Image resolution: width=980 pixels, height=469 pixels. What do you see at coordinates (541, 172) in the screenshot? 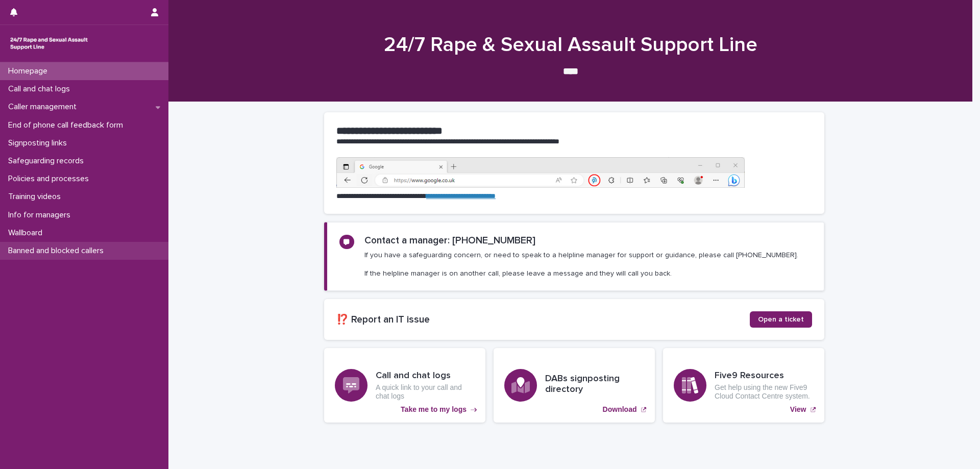
I see `img: https%3A%2F%2Fcdn.document360.io%2F0deca9d6-0dac-4e56-9e8f-8d9979bfce0e%2FImages%2FDocumentation%...` at bounding box center [541, 172].